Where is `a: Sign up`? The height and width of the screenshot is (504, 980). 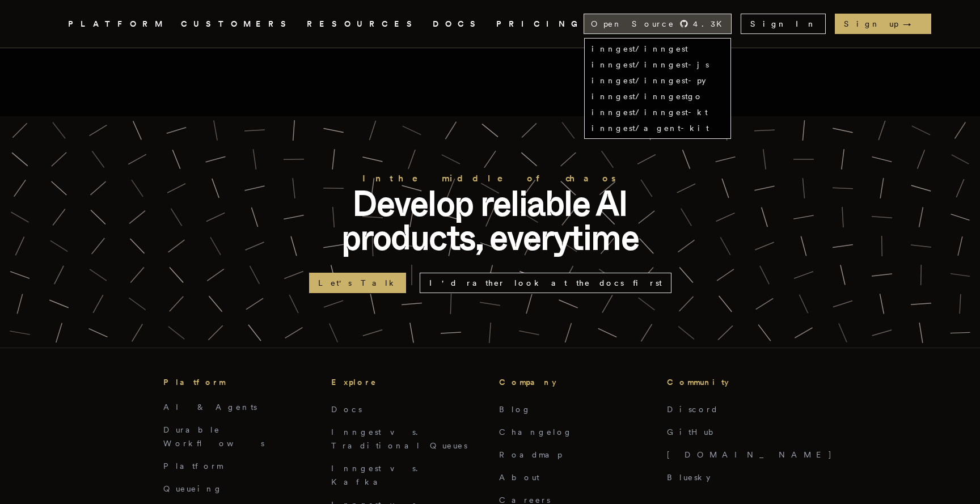 a: Sign up is located at coordinates (883, 24).